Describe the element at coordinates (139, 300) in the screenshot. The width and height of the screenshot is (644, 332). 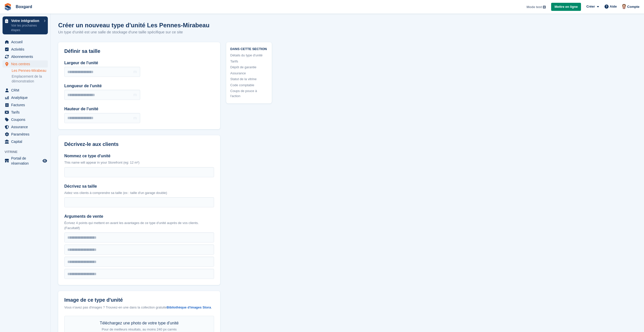
I see `label: Image de ce type d'unité` at that location.